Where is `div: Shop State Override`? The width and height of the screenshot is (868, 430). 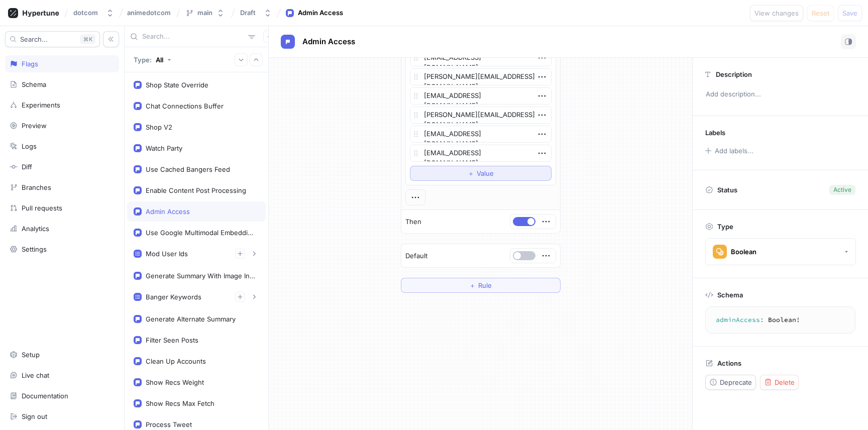 div: Shop State Override is located at coordinates (177, 85).